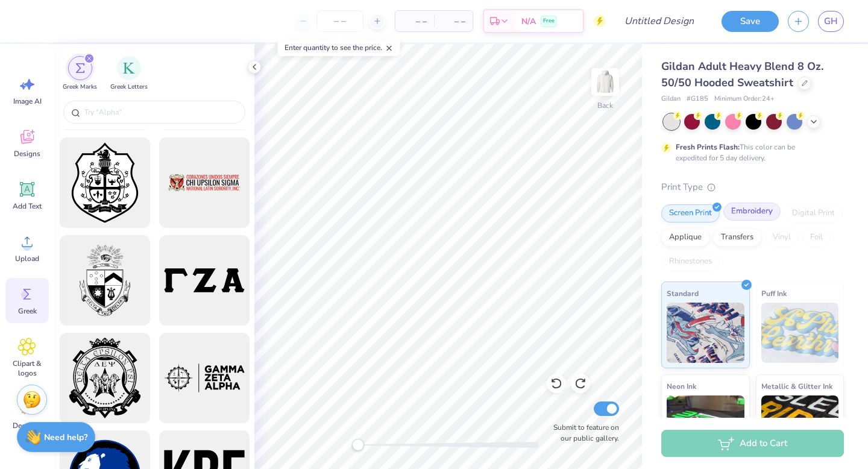 This screenshot has height=469, width=868. What do you see at coordinates (583, 433) in the screenshot?
I see `label: Submit to feature on our public gallery.` at bounding box center [583, 433].